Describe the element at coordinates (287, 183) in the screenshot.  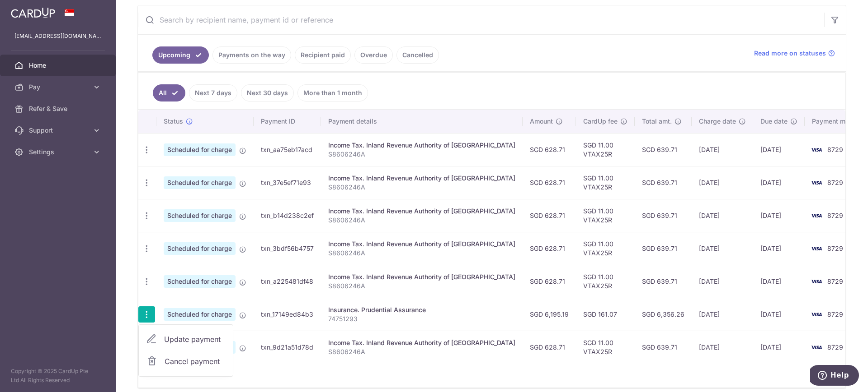
I see `td: txn_37e5ef71e93` at that location.